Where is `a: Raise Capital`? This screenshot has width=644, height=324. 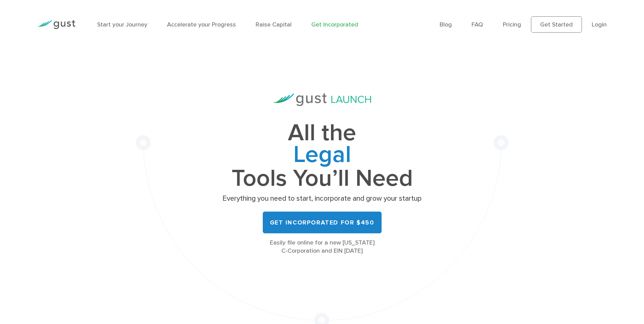
a: Raise Capital is located at coordinates (274, 24).